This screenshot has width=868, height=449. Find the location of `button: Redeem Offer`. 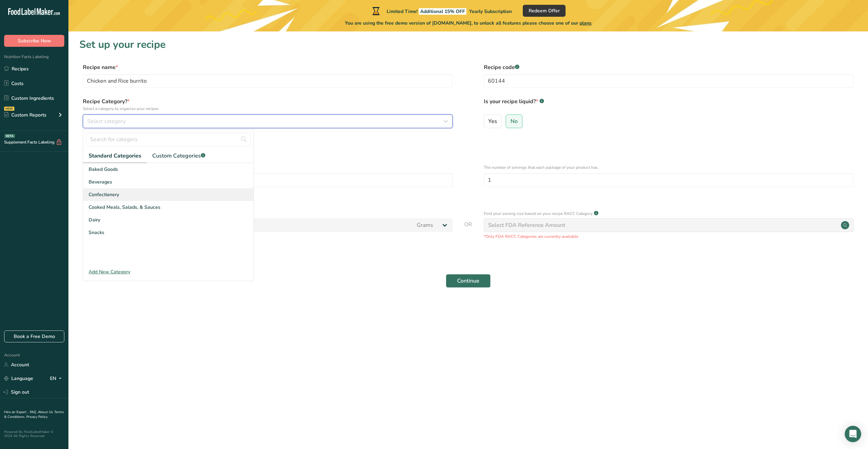

button: Redeem Offer is located at coordinates (544, 10).